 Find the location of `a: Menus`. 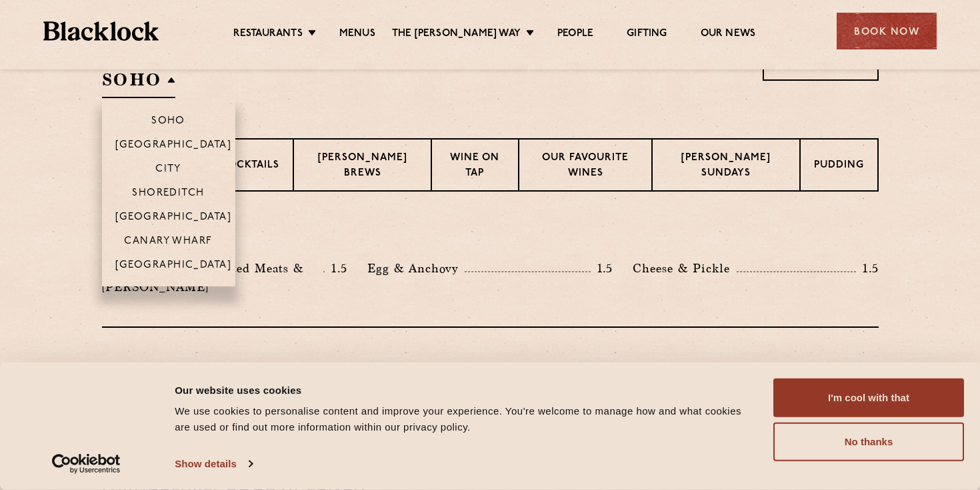

a: Menus is located at coordinates (357, 35).